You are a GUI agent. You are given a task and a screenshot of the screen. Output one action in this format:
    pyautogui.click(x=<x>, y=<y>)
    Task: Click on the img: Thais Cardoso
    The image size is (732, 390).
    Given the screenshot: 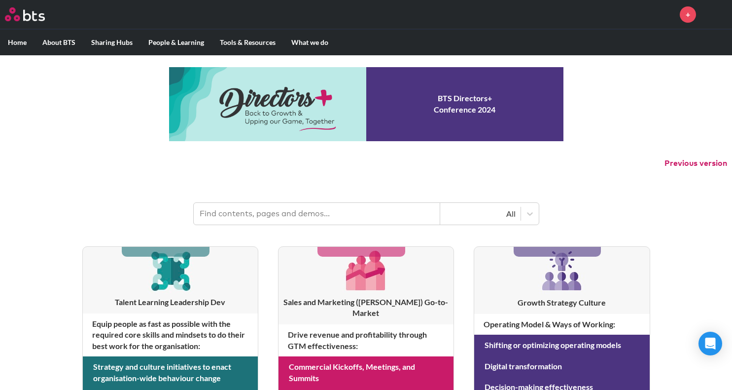 What is the action you would take?
    pyautogui.click(x=716, y=14)
    